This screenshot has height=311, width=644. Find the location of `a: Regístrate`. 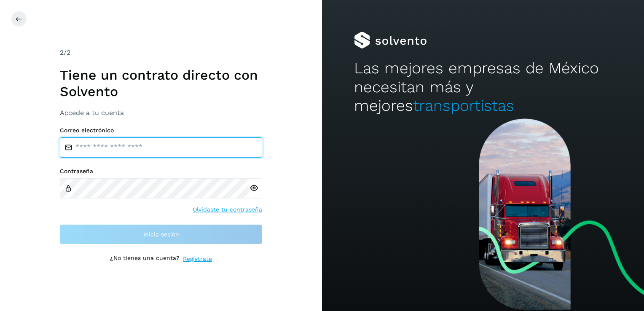

a: Regístrate is located at coordinates (197, 259).